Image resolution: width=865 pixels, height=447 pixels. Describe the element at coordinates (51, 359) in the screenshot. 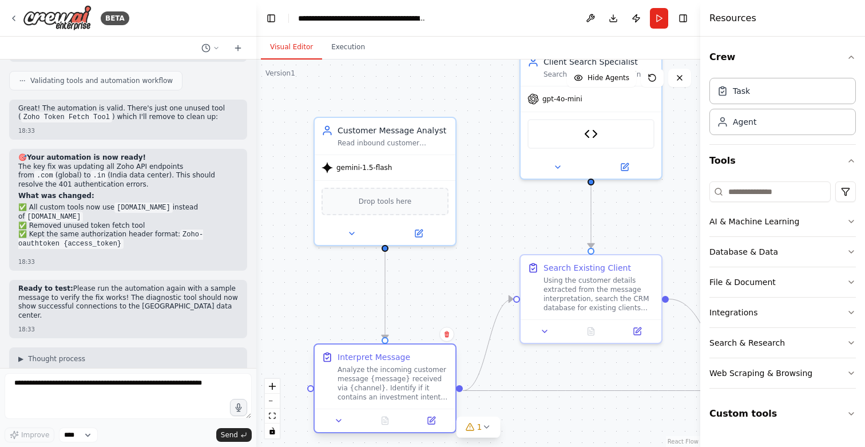

I see `button: ▶Thought process` at that location.